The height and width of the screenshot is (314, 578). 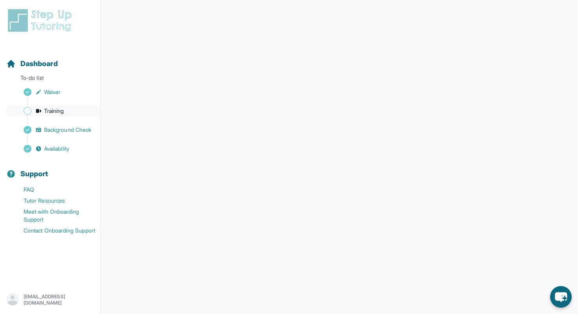 What do you see at coordinates (50, 79) in the screenshot?
I see `p: To-do list` at bounding box center [50, 79].